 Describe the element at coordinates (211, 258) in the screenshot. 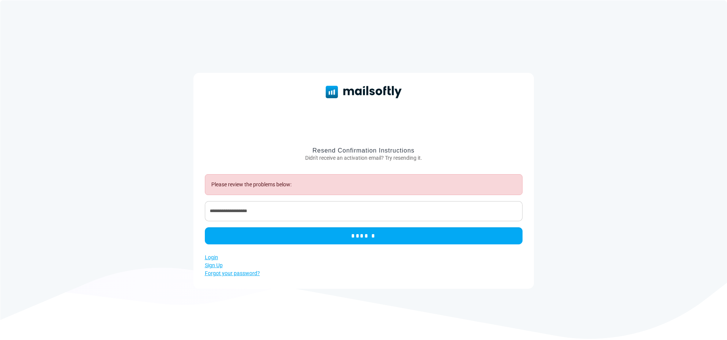

I see `a: Login` at that location.